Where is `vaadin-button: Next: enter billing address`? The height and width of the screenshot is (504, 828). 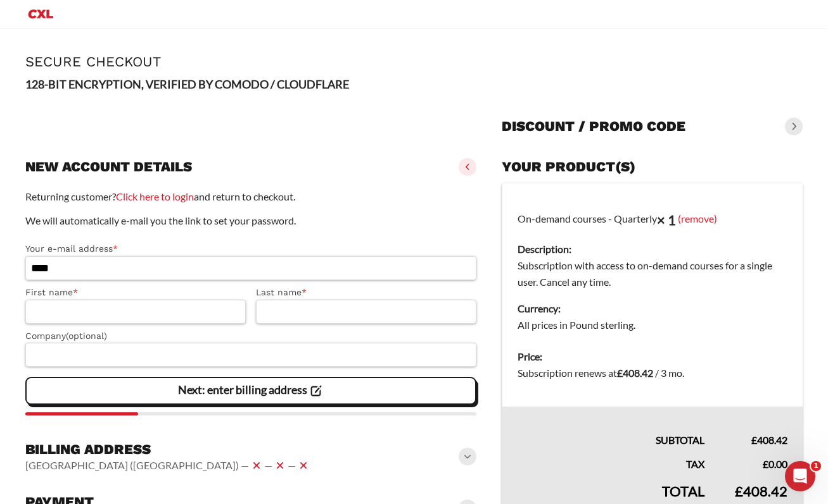 vaadin-button: Next: enter billing address is located at coordinates (250, 391).